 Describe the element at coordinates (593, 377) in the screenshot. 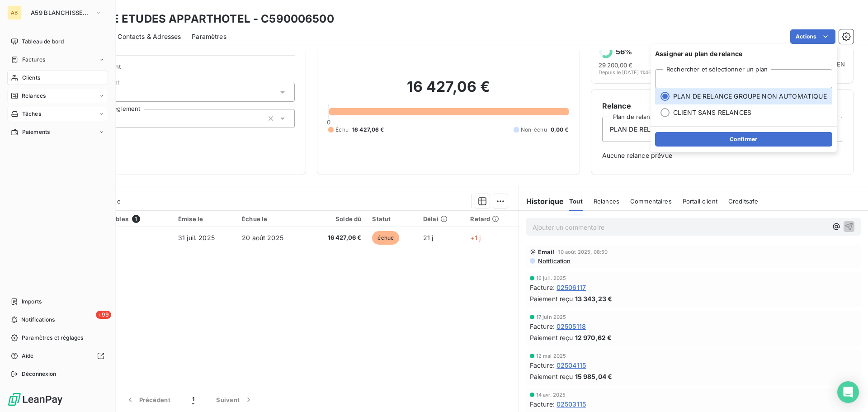

I see `span: 15 985,04 €` at that location.